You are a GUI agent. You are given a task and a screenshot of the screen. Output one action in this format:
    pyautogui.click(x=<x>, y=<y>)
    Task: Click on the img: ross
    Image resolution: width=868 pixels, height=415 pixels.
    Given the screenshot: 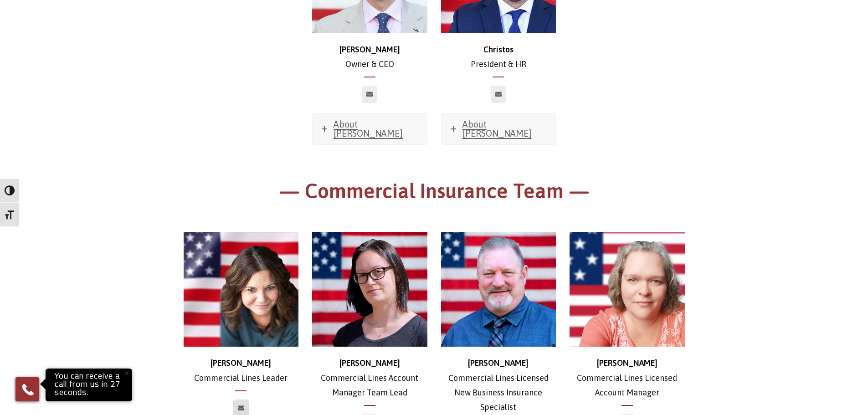 What is the action you would take?
    pyautogui.click(x=498, y=290)
    